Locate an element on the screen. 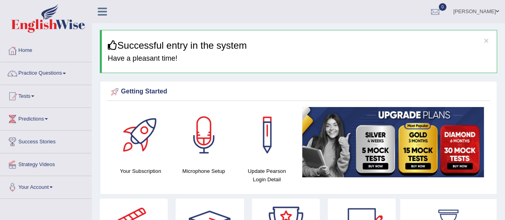 The height and width of the screenshot is (220, 505). img: small5.jpg is located at coordinates (393, 142).